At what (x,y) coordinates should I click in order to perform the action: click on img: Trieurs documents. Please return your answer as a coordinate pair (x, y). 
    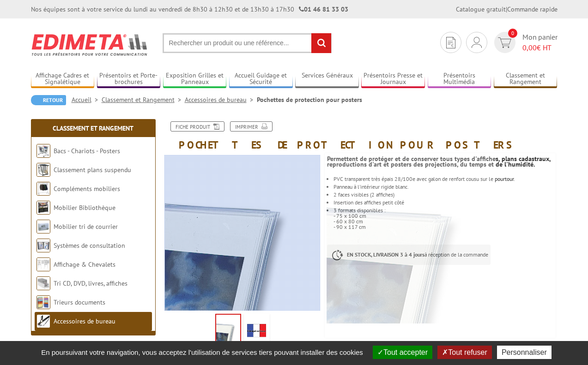
    Looking at the image, I should click on (43, 302).